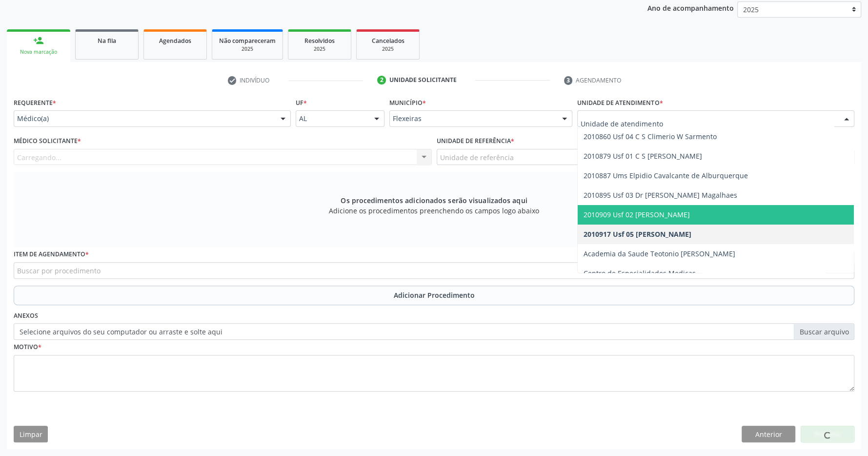  What do you see at coordinates (690, 7) in the screenshot?
I see `p: Ano de acompanhamento` at bounding box center [690, 7].